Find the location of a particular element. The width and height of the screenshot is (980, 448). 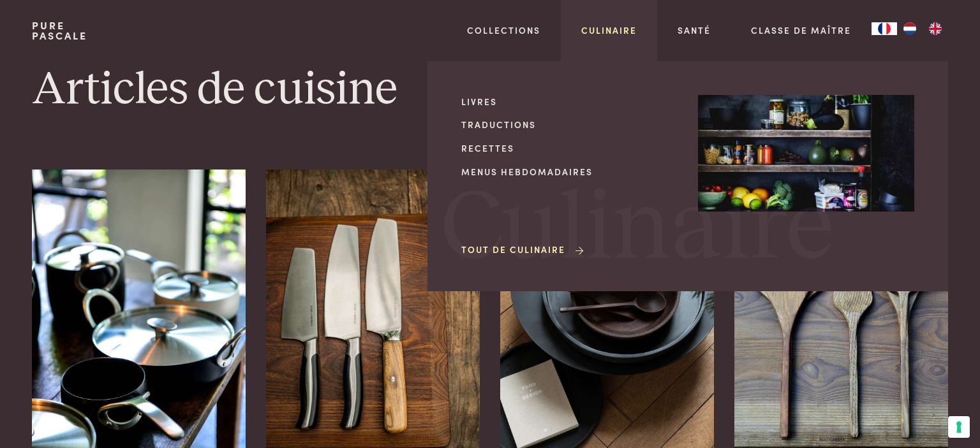

a: Santé is located at coordinates (694, 30).